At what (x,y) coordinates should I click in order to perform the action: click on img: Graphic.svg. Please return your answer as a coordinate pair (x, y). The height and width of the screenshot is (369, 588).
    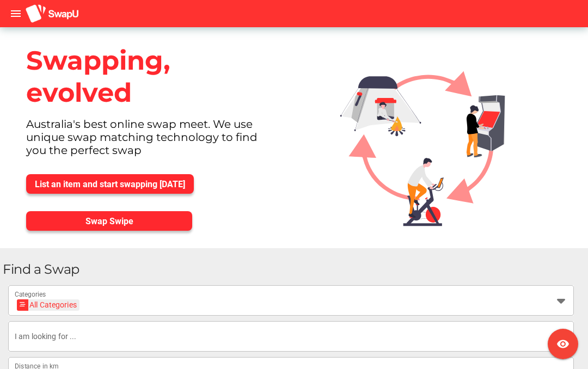
    Looking at the image, I should click on (431, 138).